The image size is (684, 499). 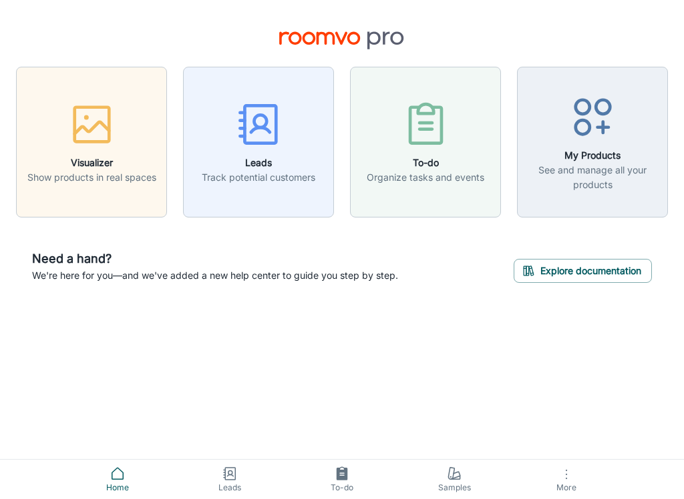 I want to click on img: Roomvo PRO, so click(x=342, y=36).